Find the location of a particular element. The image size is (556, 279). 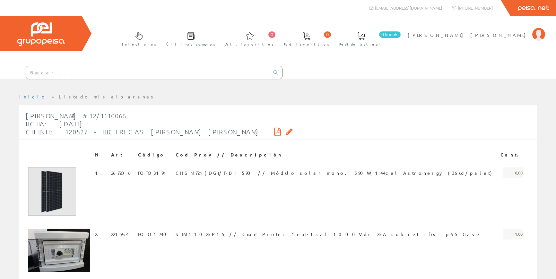

img: Foto artículo (192x135.89126213592) is located at coordinates (59, 251).